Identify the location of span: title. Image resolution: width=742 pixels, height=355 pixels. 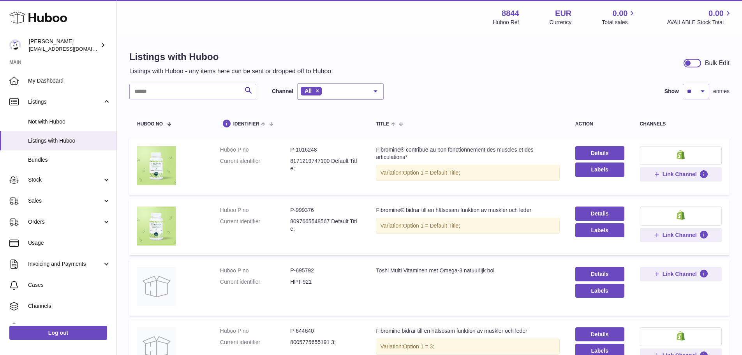
(382, 124).